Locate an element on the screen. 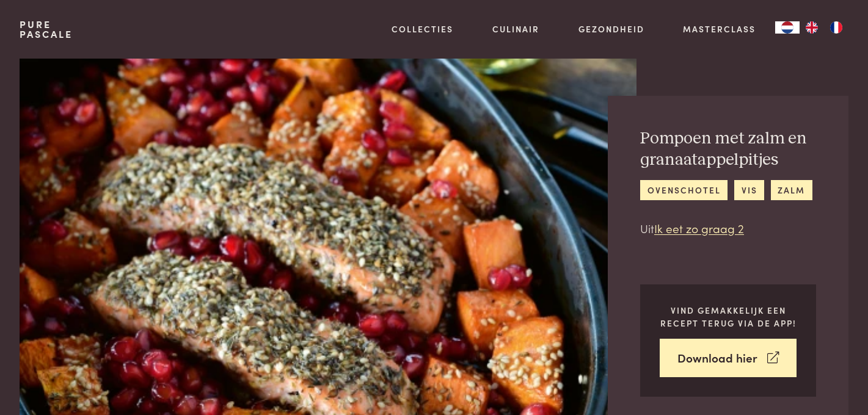 The height and width of the screenshot is (415, 868). a: vis is located at coordinates (749, 190).